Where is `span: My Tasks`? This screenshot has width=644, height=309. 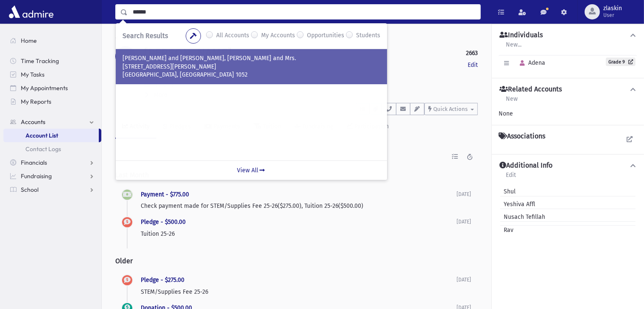
span: My Tasks is located at coordinates (33, 75).